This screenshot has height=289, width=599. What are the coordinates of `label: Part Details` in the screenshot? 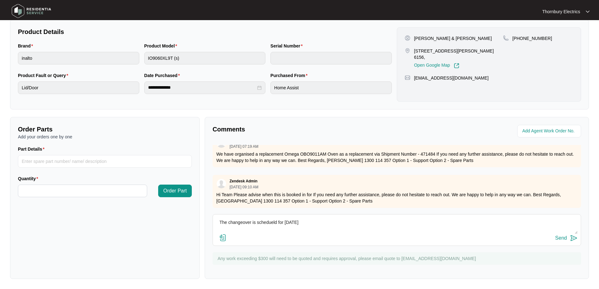 It's located at (32, 149).